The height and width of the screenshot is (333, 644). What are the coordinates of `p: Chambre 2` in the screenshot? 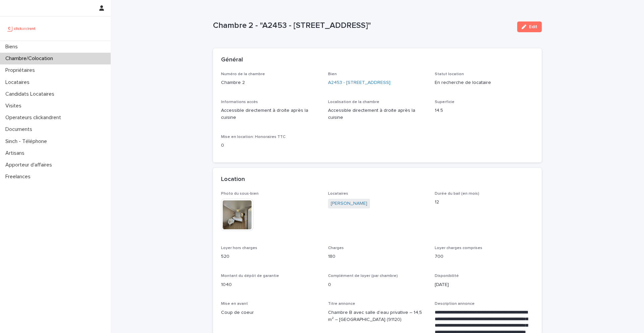 It's located at (270, 83).